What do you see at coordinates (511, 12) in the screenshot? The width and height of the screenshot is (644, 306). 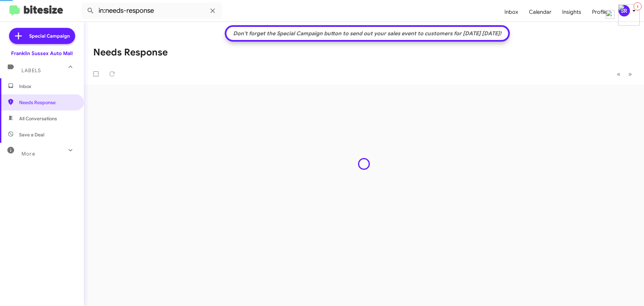 I see `a: Inbox` at bounding box center [511, 12].